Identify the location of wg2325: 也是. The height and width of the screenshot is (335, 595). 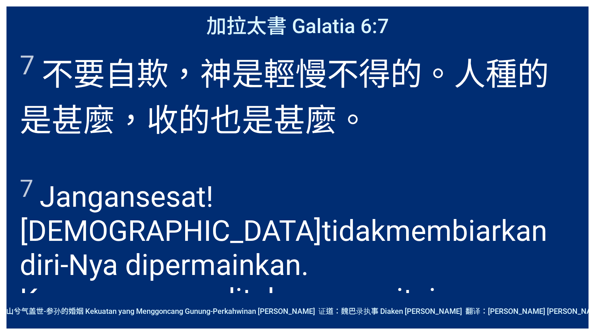
(289, 120).